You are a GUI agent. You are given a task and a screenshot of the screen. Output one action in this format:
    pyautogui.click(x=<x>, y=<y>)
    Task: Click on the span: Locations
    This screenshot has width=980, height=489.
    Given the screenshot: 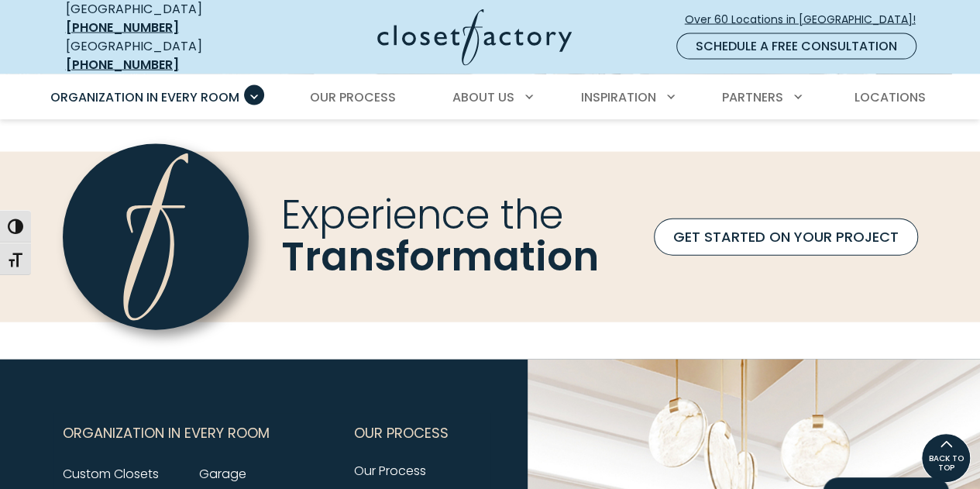 What is the action you would take?
    pyautogui.click(x=890, y=97)
    